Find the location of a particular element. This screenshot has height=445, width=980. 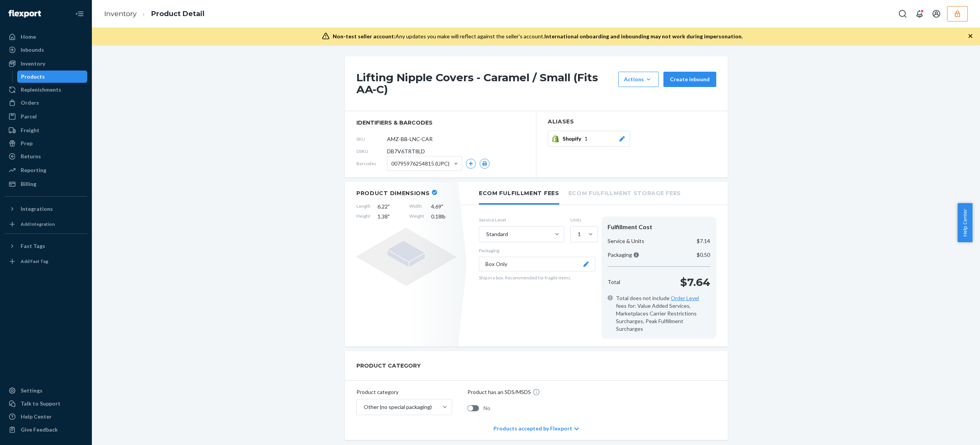

div: 1 is located at coordinates (579, 234).